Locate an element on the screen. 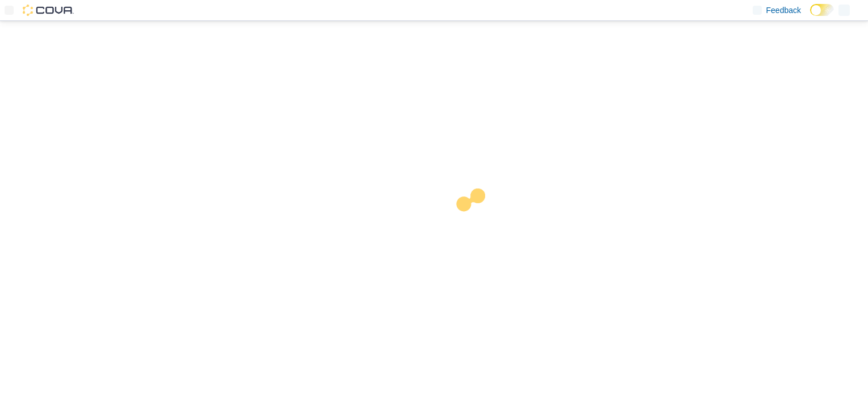  input: Dark Mode is located at coordinates (822, 10).